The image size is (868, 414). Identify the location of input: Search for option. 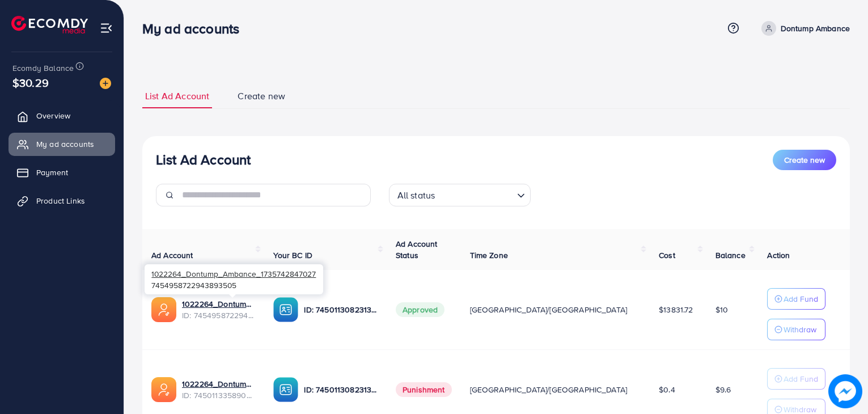
(475, 194).